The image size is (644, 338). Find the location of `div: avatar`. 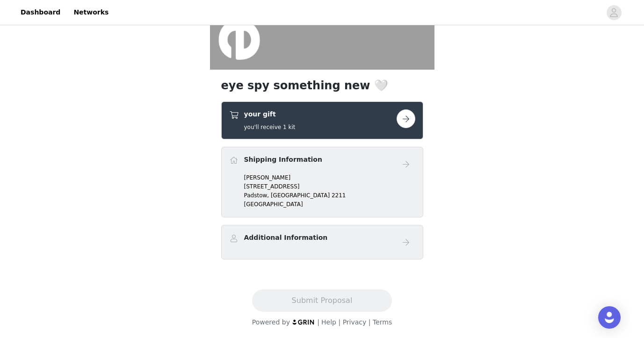

div: avatar is located at coordinates (614, 13).